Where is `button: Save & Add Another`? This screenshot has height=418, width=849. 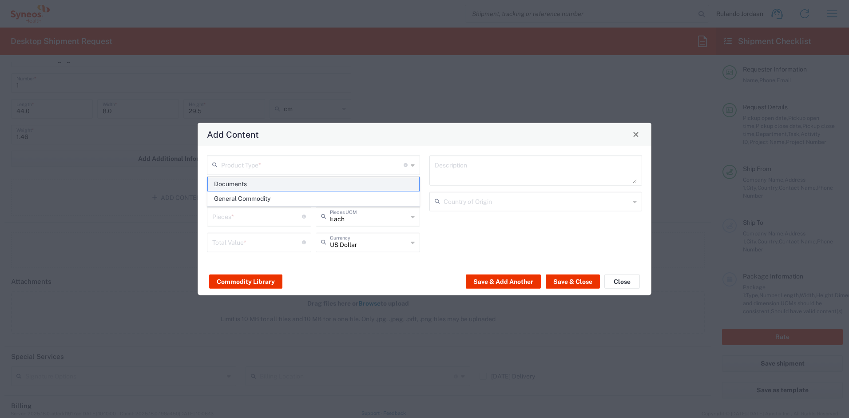
button: Save & Add Another is located at coordinates (503, 282).